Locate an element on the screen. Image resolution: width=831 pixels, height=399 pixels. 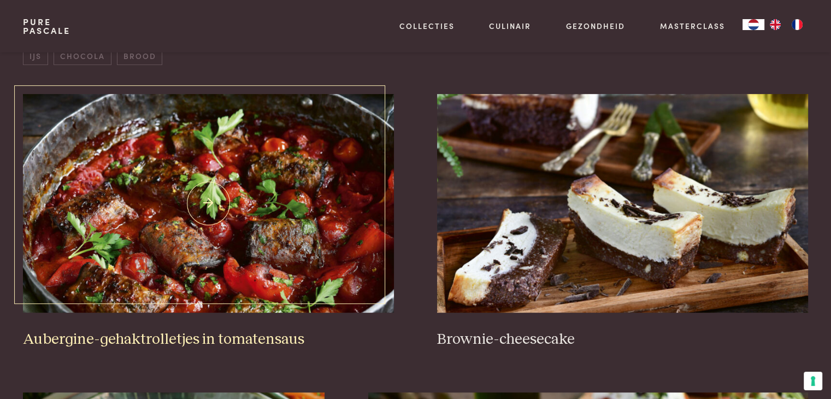
a: Gezondheid is located at coordinates (596, 26).